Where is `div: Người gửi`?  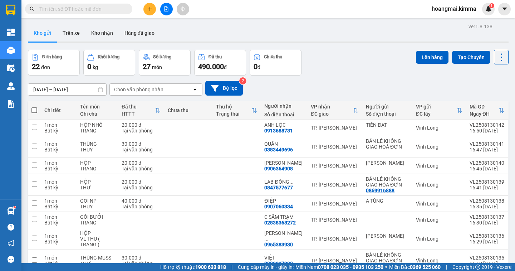 div: Người gửi is located at coordinates (388, 107).